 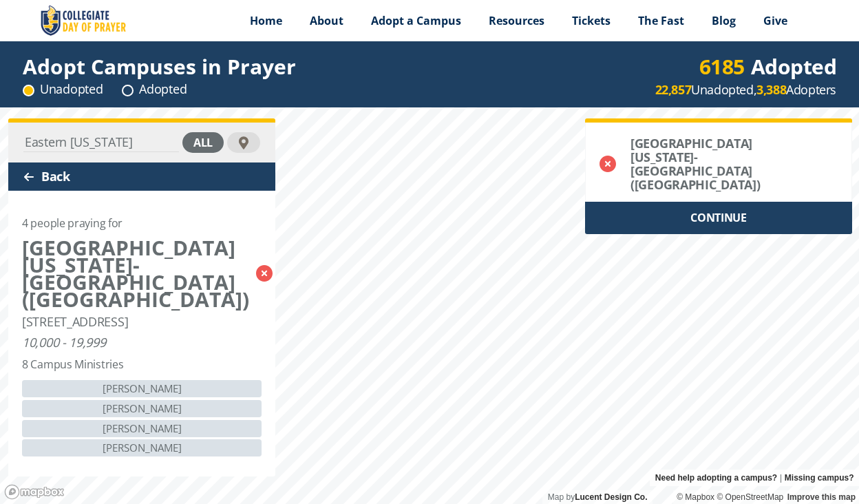 What do you see at coordinates (591, 21) in the screenshot?
I see `a: Tickets` at bounding box center [591, 21].